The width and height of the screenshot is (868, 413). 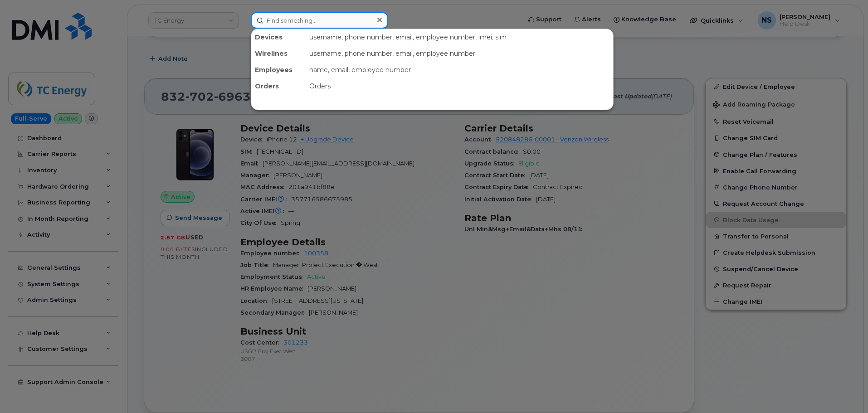 What do you see at coordinates (319, 20) in the screenshot?
I see `input: Find something...` at bounding box center [319, 20].